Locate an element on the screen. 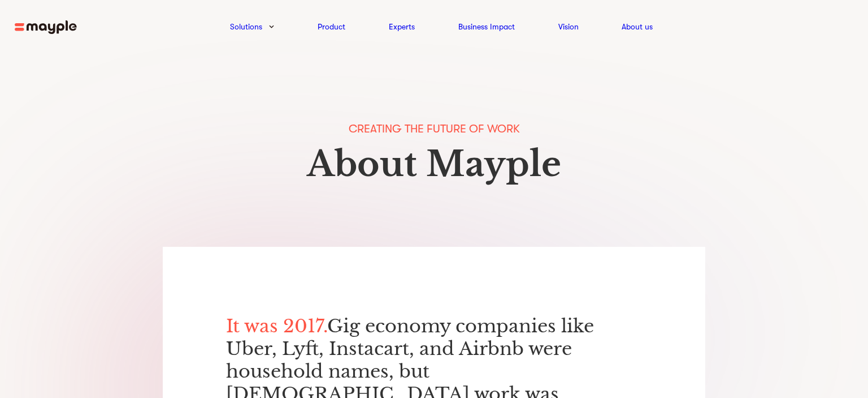 The width and height of the screenshot is (868, 398). img: arrow-down is located at coordinates (271, 27).